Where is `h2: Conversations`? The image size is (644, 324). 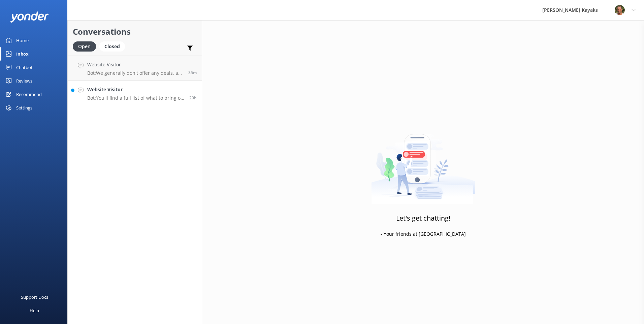 h2: Conversations is located at coordinates (135, 32).